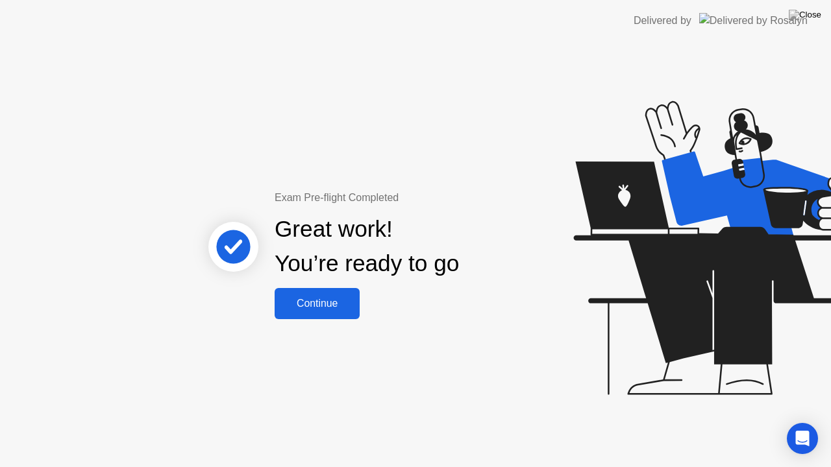 This screenshot has width=831, height=467. What do you see at coordinates (408, 198) in the screenshot?
I see `div: Exam Pre-flight Completed` at bounding box center [408, 198].